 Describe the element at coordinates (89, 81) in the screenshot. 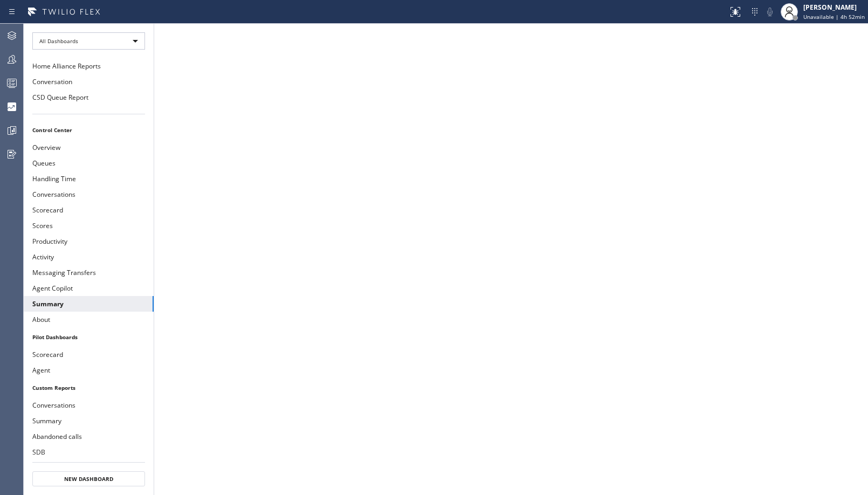

I see `button: Conversation` at that location.